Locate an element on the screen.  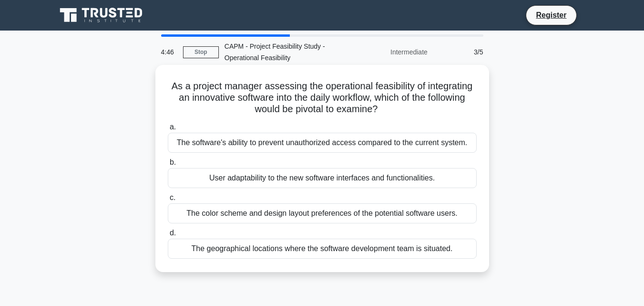
div: Intermediate is located at coordinates (391, 52).